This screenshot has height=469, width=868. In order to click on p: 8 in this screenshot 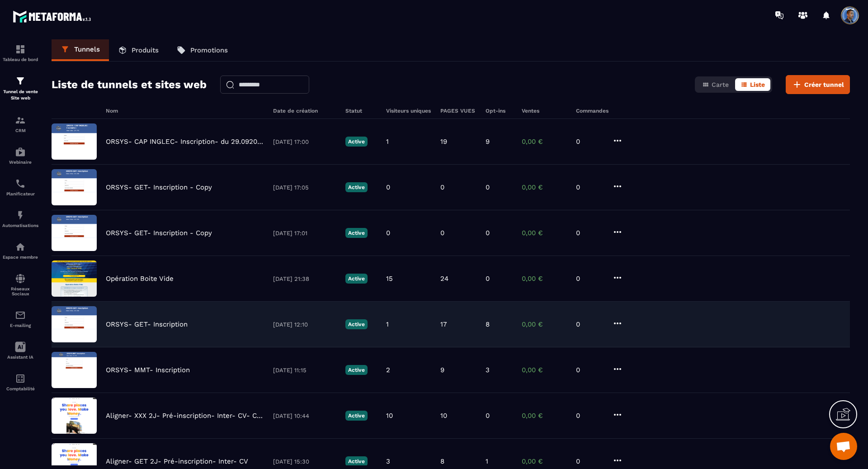, I will do `click(488, 324)`.